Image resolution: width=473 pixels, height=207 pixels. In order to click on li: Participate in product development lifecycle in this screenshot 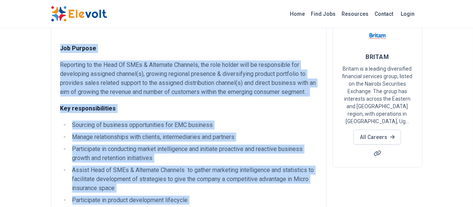, I will do `click(194, 200)`.